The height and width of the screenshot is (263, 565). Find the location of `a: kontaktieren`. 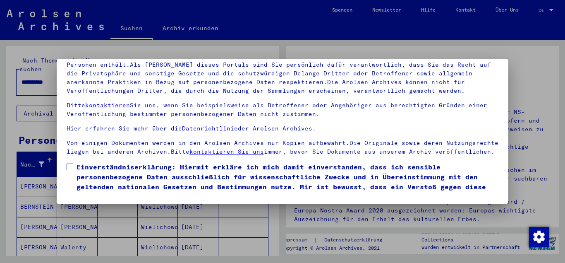

a: kontaktieren is located at coordinates (108, 105).